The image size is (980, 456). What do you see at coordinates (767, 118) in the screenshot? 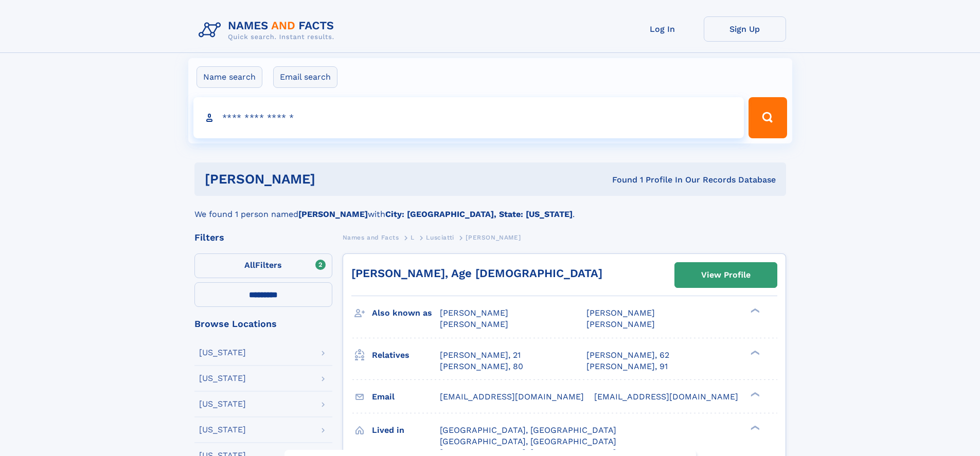
I see `button: Search Button` at bounding box center [767, 118].